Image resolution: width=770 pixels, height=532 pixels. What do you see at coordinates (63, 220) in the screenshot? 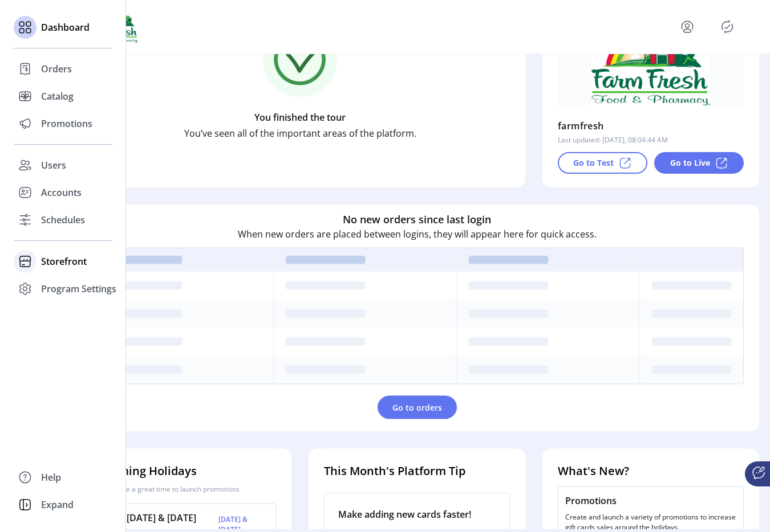
I see `span: Schedules` at bounding box center [63, 220].